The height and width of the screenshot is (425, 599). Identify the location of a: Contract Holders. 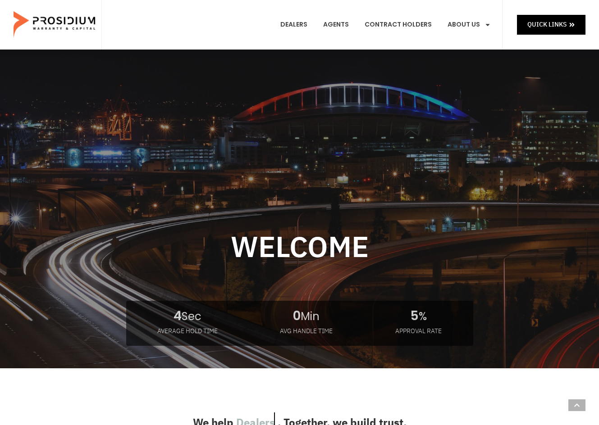
(398, 25).